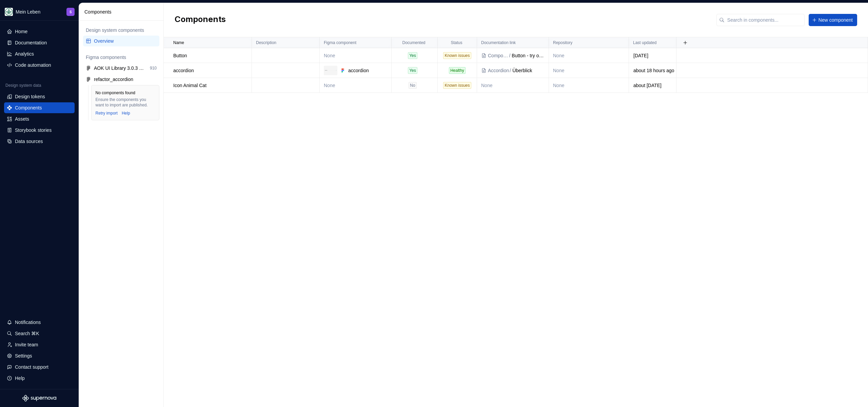 This screenshot has width=868, height=407. Describe the element at coordinates (498, 42) in the screenshot. I see `p: Documentation link` at that location.